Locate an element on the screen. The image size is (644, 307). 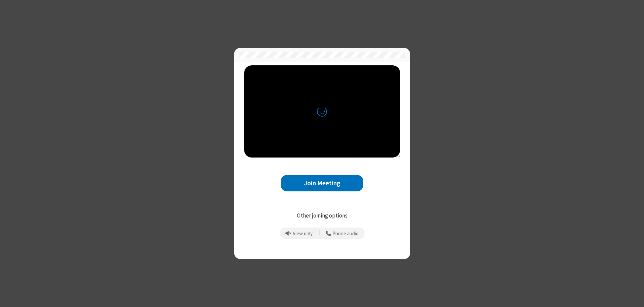
span: View only is located at coordinates (303, 233).